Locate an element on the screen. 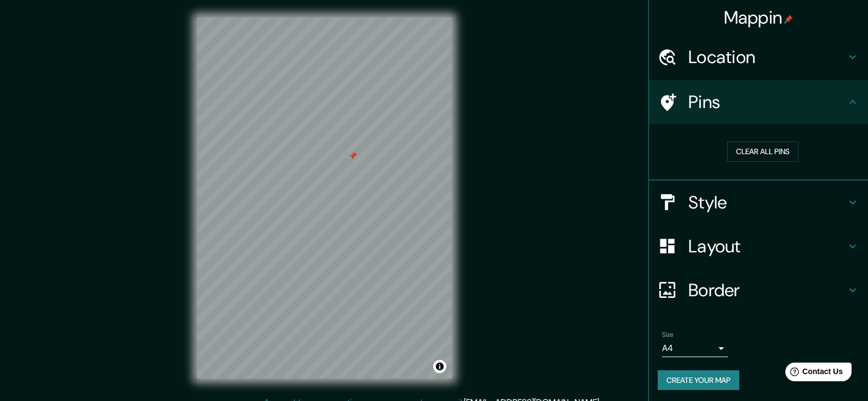 This screenshot has height=401, width=868. h4: Border is located at coordinates (767, 290).